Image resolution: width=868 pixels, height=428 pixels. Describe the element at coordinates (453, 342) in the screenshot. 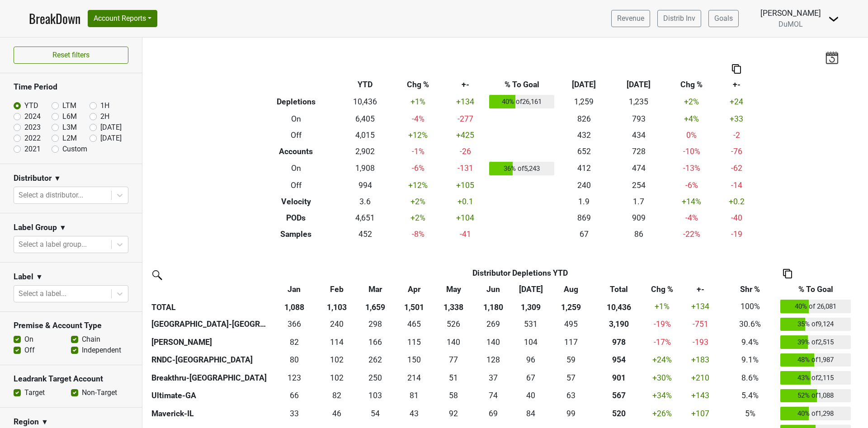

I see `div: 140` at that location.